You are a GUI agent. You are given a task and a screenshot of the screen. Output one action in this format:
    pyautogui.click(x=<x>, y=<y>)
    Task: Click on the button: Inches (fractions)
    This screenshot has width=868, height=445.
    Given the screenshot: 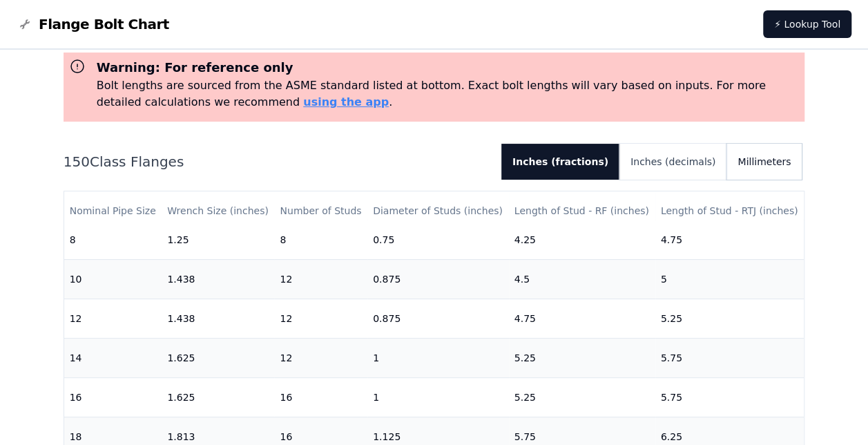 What is the action you would take?
    pyautogui.click(x=560, y=162)
    